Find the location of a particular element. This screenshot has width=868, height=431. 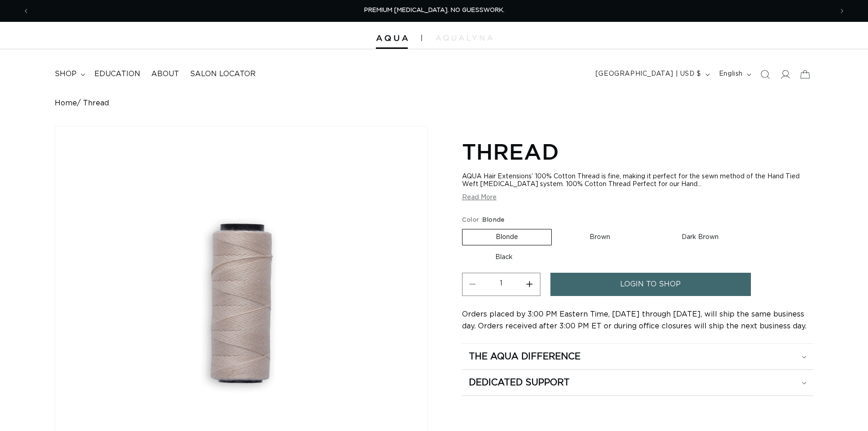

summary: shop is located at coordinates (69, 74).